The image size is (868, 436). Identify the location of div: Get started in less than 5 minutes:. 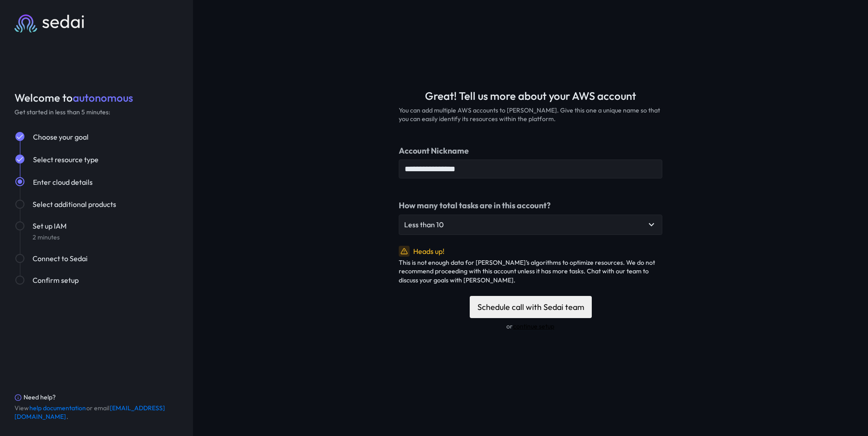
(96, 112).